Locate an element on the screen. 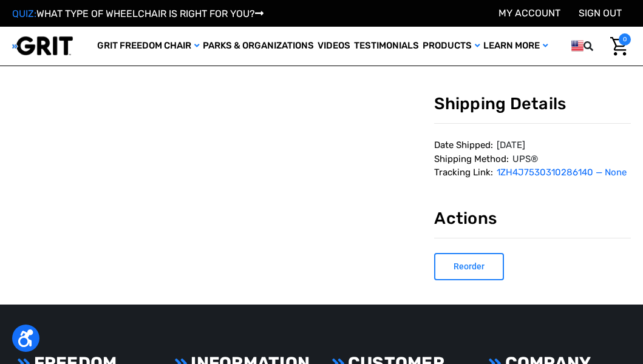 The image size is (643, 364). a: Testimonials is located at coordinates (386, 46).